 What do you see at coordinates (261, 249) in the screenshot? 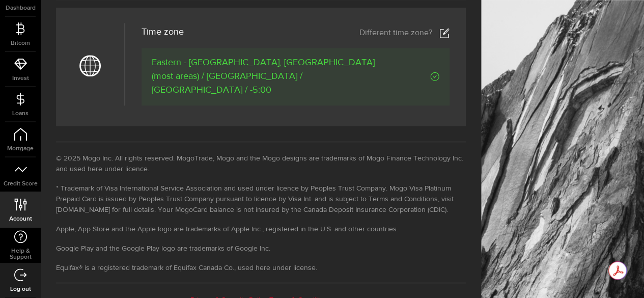
I see `li: Google Play and the Google Play logo are trademarks of Google Inc.` at bounding box center [261, 249].